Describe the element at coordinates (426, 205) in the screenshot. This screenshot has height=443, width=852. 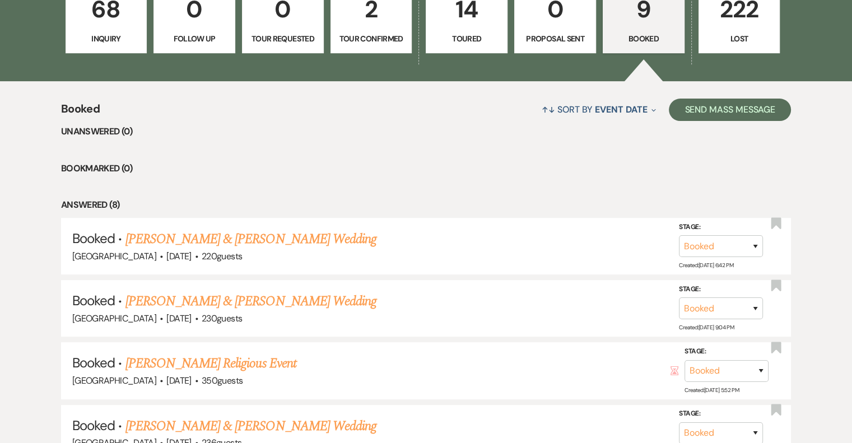
I see `li: Answered (8)` at that location.